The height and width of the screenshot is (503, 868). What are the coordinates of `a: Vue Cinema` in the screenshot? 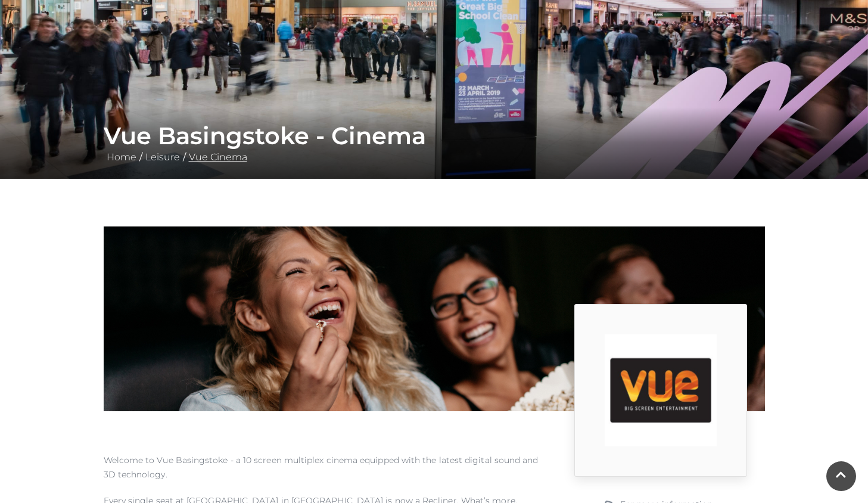 It's located at (218, 156).